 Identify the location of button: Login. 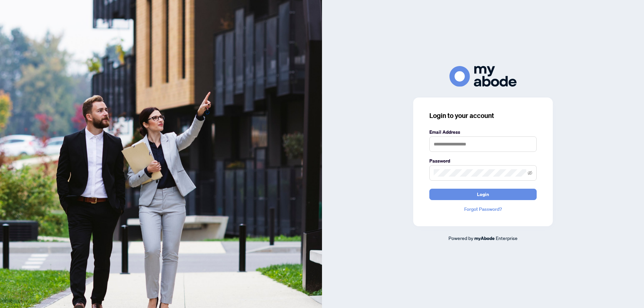
(483, 194).